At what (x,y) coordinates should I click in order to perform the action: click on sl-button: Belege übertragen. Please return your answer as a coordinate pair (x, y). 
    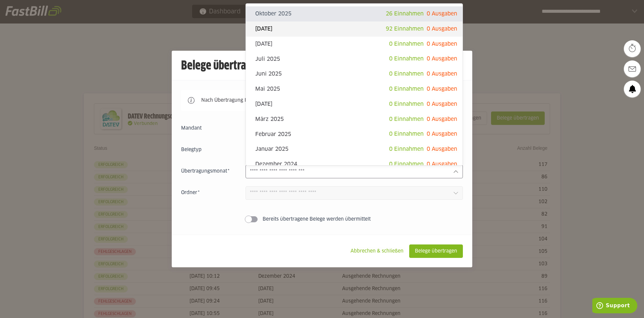
    Looking at the image, I should click on (436, 251).